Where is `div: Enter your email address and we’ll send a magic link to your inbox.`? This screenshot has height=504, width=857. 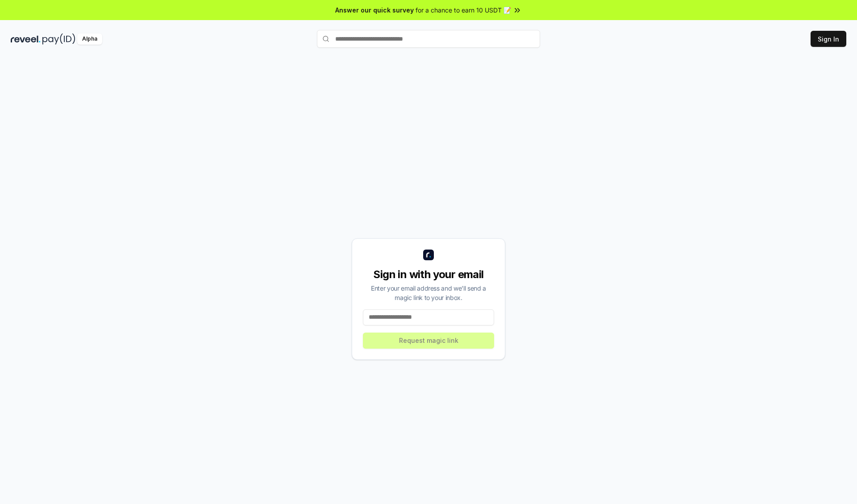
div: Enter your email address and we’ll send a magic link to your inbox. is located at coordinates (428, 293).